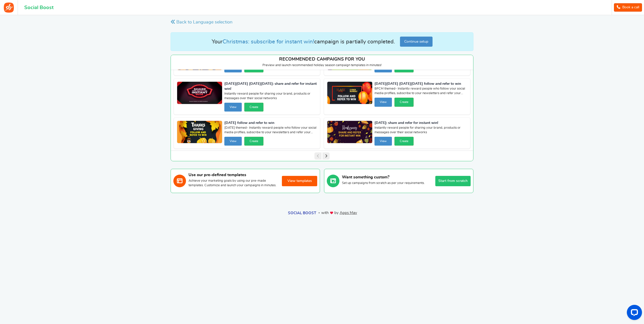  Describe the element at coordinates (348, 213) in the screenshot. I see `a: Apps Mav` at that location.